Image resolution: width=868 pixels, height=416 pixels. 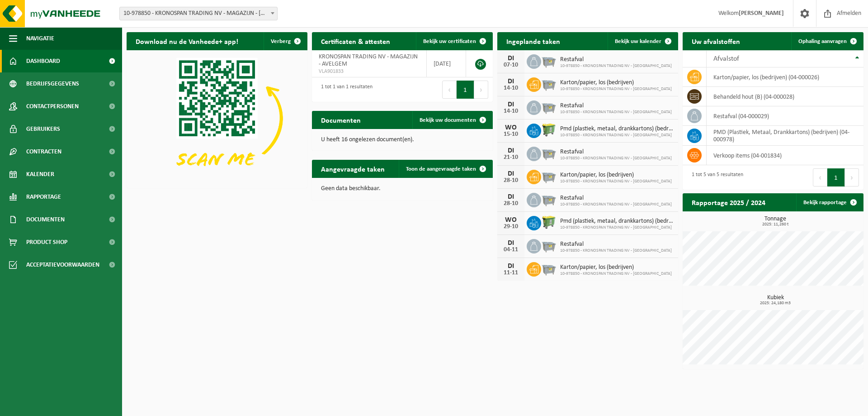 I want to click on span: Documenten, so click(x=45, y=219).